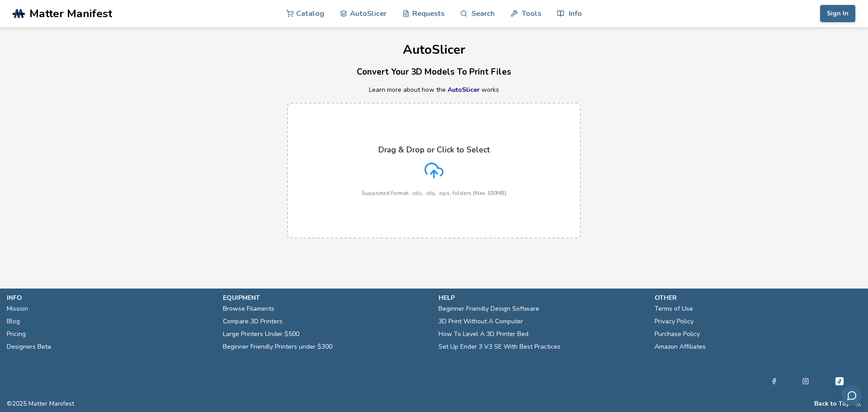  I want to click on a: Terms of Use, so click(674, 309).